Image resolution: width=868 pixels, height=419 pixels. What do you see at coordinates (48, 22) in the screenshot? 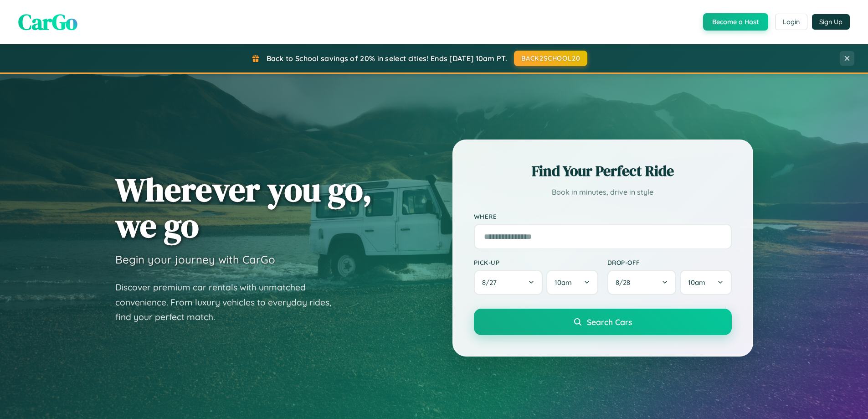
I see `span: CarGo` at bounding box center [48, 22].